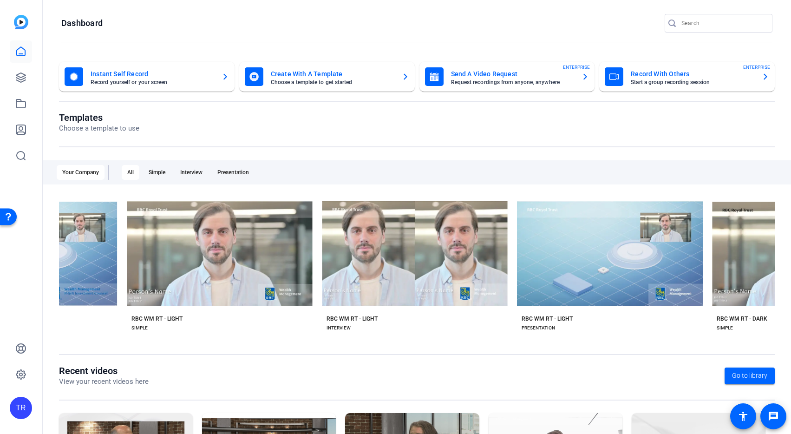 Image resolution: width=791 pixels, height=434 pixels. Describe the element at coordinates (104, 381) in the screenshot. I see `p: View your recent videos here` at that location.